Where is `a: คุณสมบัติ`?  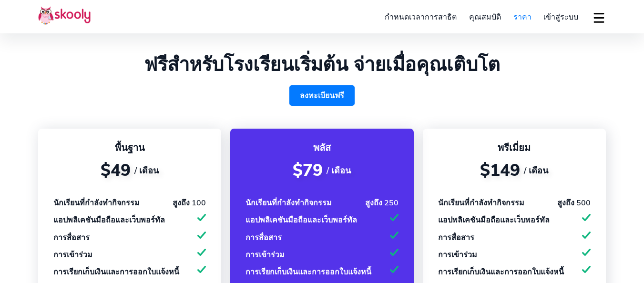 a: คุณสมบัติ is located at coordinates (485, 17).